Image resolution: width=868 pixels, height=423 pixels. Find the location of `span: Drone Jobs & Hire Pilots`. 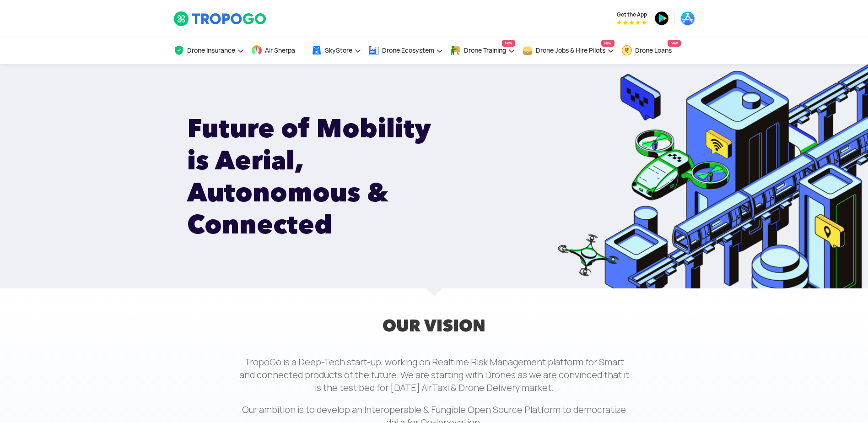

span: Drone Jobs & Hire Pilots is located at coordinates (570, 50).